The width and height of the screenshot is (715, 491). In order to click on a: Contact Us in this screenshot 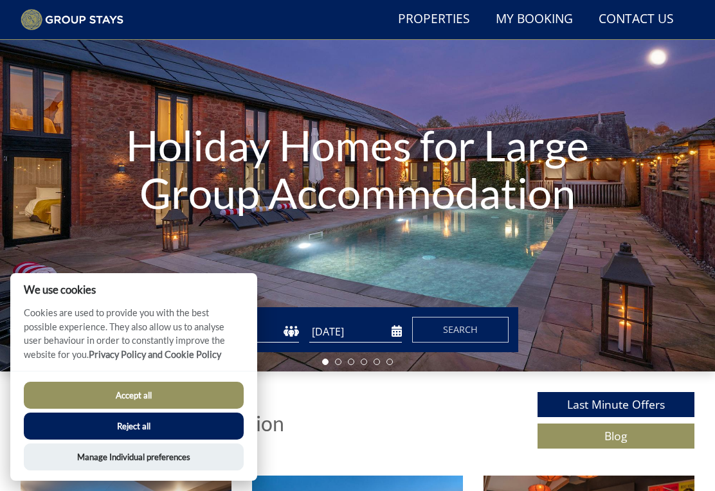, I will do `click(636, 19)`.